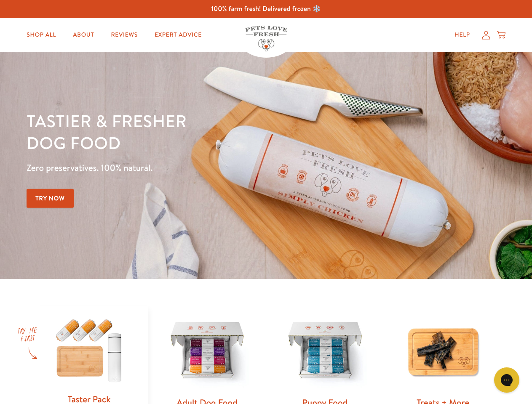  Describe the element at coordinates (84, 35) in the screenshot. I see `a: About` at that location.